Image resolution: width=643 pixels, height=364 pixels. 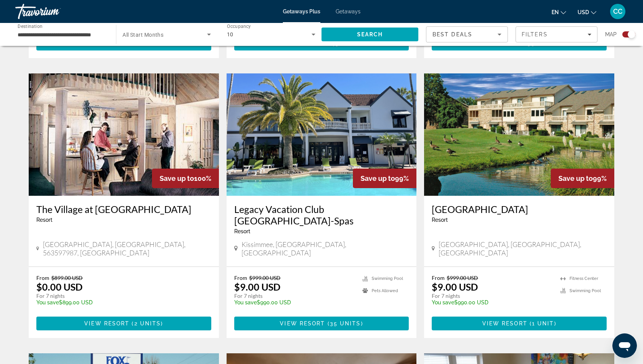 I want to click on span: en, so click(x=555, y=13).